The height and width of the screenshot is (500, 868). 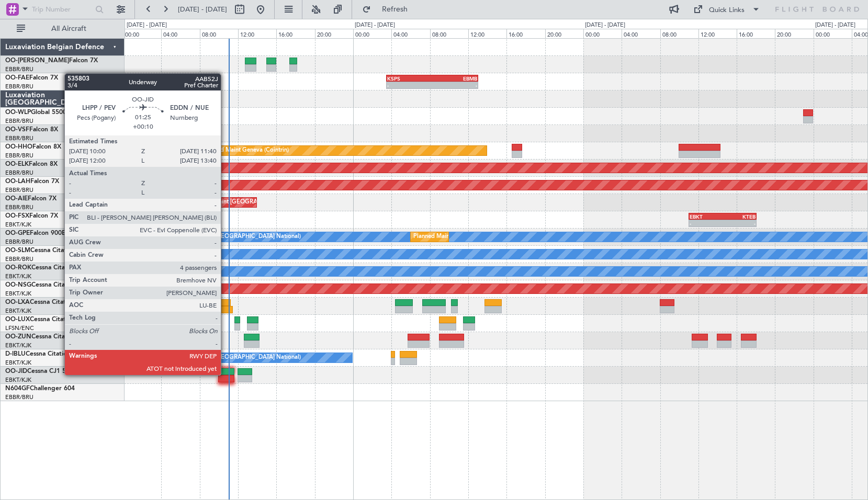 I want to click on div: KSPS, so click(x=409, y=78).